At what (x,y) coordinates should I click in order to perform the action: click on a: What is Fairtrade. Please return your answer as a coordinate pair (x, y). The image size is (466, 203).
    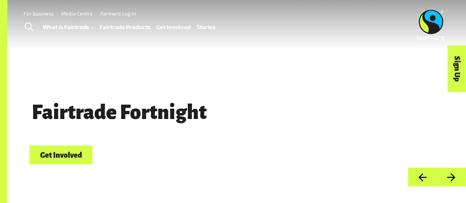
    Looking at the image, I should click on (68, 27).